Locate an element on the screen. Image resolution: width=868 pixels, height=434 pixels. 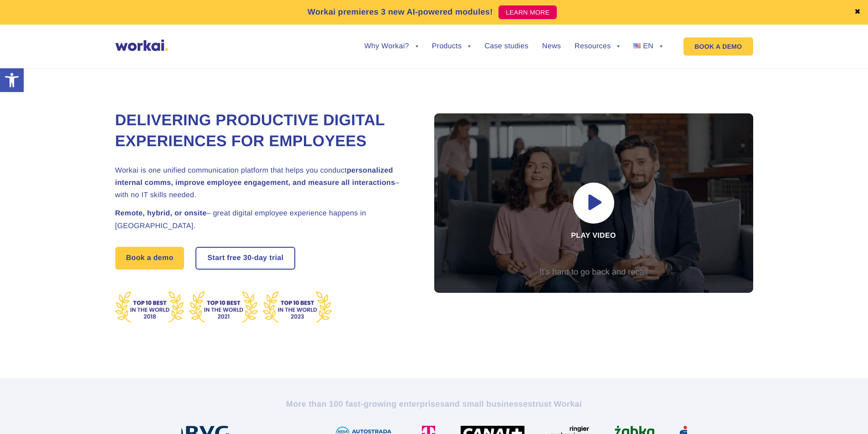
a: Book a demo is located at coordinates (150, 259).